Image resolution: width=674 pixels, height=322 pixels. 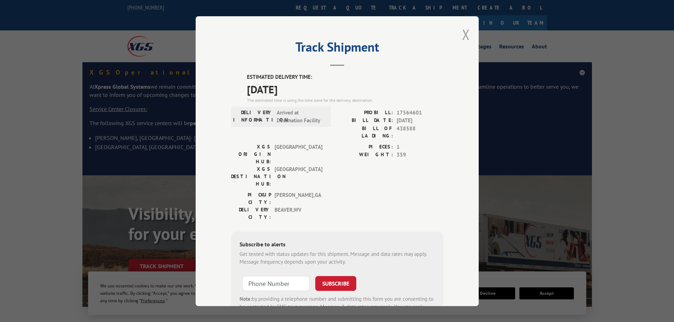 What do you see at coordinates (300, 116) in the screenshot?
I see `span: Arrived at Destination Facility` at bounding box center [300, 116].